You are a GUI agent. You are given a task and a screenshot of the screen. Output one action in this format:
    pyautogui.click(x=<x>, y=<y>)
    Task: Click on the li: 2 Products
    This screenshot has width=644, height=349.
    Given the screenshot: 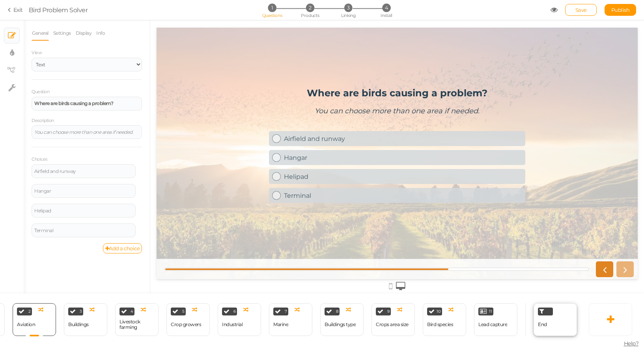 What is the action you would take?
    pyautogui.click(x=310, y=8)
    